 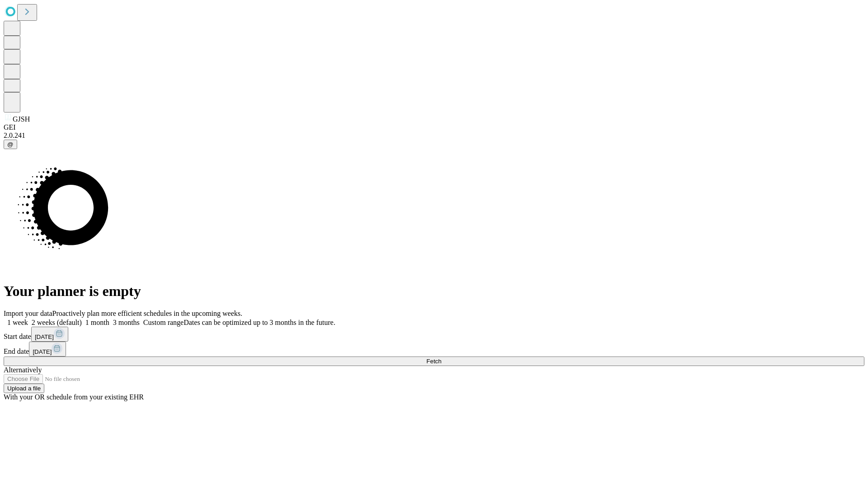 What do you see at coordinates (28, 313) in the screenshot?
I see `span: Import your data` at bounding box center [28, 313].